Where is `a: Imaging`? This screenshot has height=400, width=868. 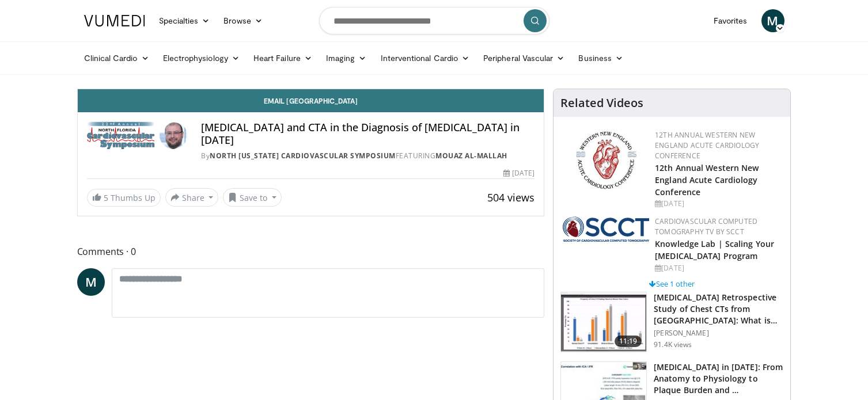 a: Imaging is located at coordinates (346, 58).